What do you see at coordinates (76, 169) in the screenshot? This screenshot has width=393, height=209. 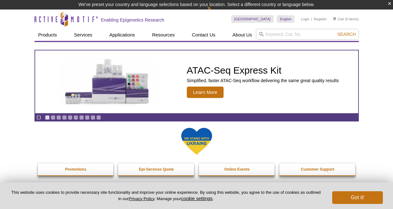 I see `strong: Promotions` at bounding box center [76, 169].